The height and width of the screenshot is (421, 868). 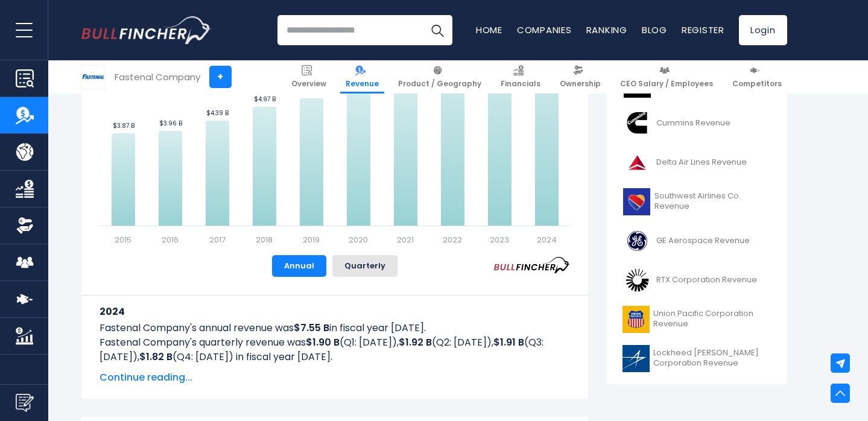 What do you see at coordinates (509, 342) in the screenshot?
I see `b: $1.91 B` at bounding box center [509, 342].